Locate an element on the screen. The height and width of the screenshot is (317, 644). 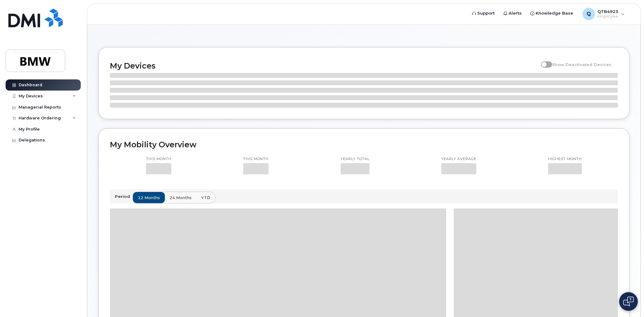
p: Period is located at coordinates (124, 196).